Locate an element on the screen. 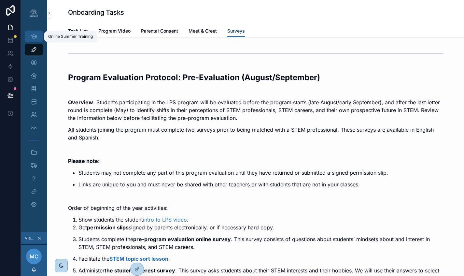  p: Facilitate the . is located at coordinates (261, 259).